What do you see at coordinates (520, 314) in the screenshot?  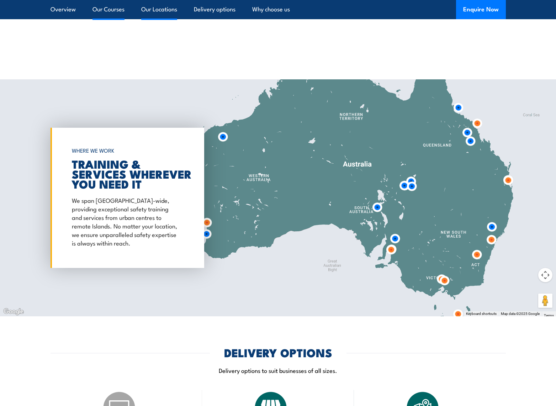 I see `span: Map data ©2025 Google` at bounding box center [520, 314].